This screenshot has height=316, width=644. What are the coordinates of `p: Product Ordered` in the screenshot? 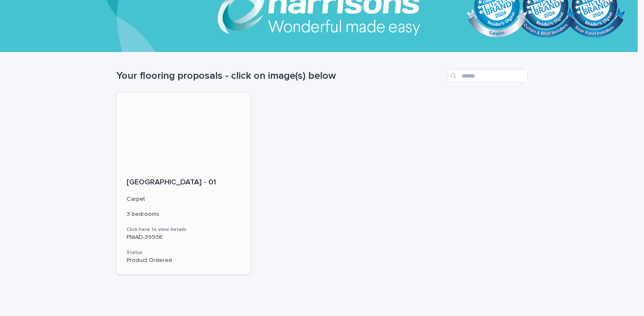 It's located at (183, 260).